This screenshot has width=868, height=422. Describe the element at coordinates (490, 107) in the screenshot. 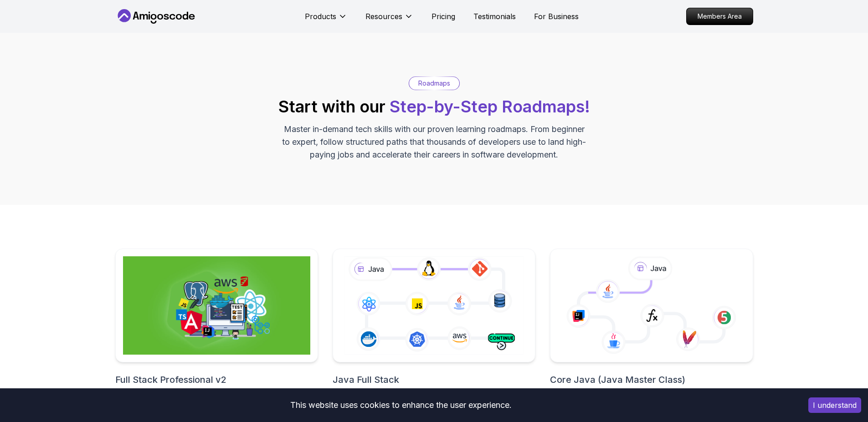

I see `span: Step-by-Step Roadmaps!` at that location.